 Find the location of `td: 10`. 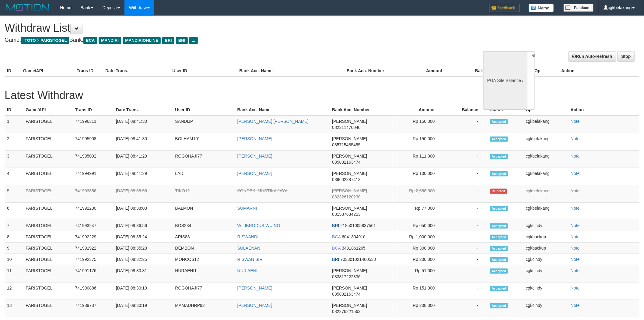

td: 10 is located at coordinates (14, 259).